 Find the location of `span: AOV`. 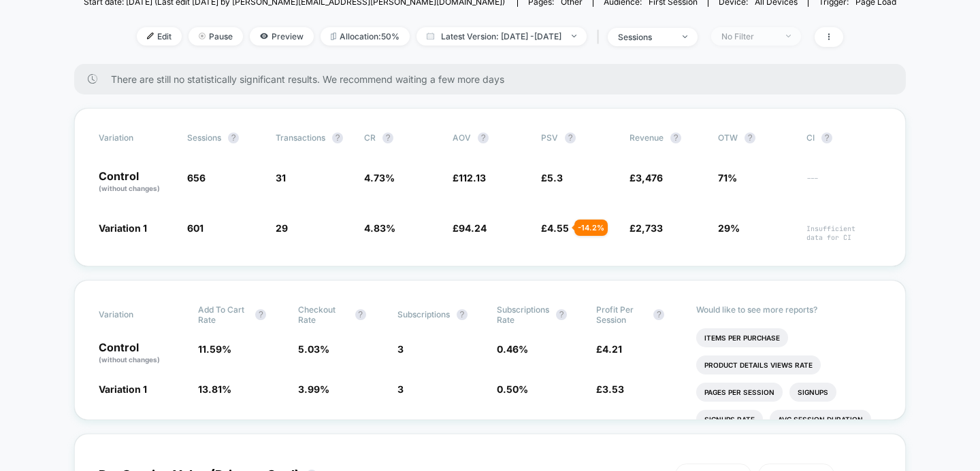

span: AOV is located at coordinates (461, 137).